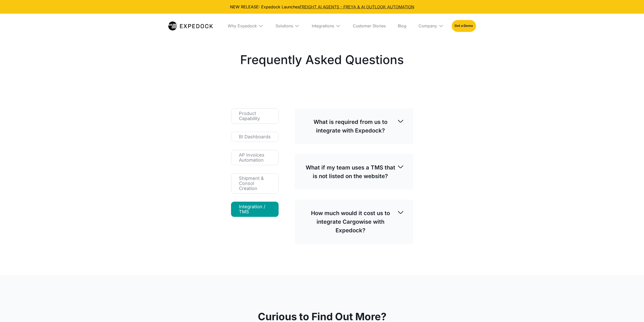 Image resolution: width=644 pixels, height=322 pixels. I want to click on div: AP Invoices Automation, so click(255, 157).